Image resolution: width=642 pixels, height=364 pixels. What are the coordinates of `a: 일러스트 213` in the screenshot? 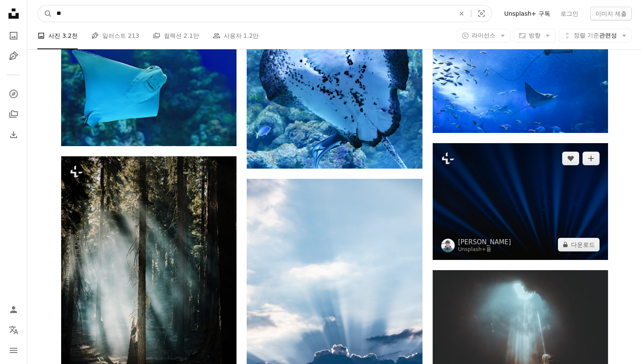 It's located at (115, 36).